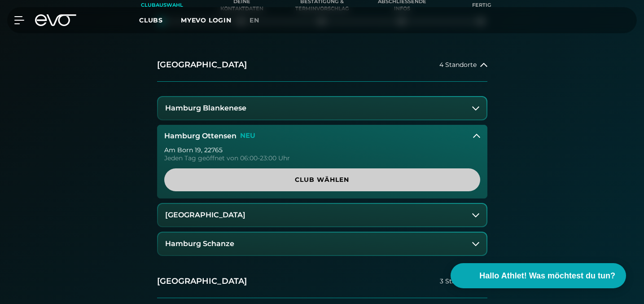 This screenshot has height=304, width=644. I want to click on h3: Hamburg Blankenese, so click(205, 108).